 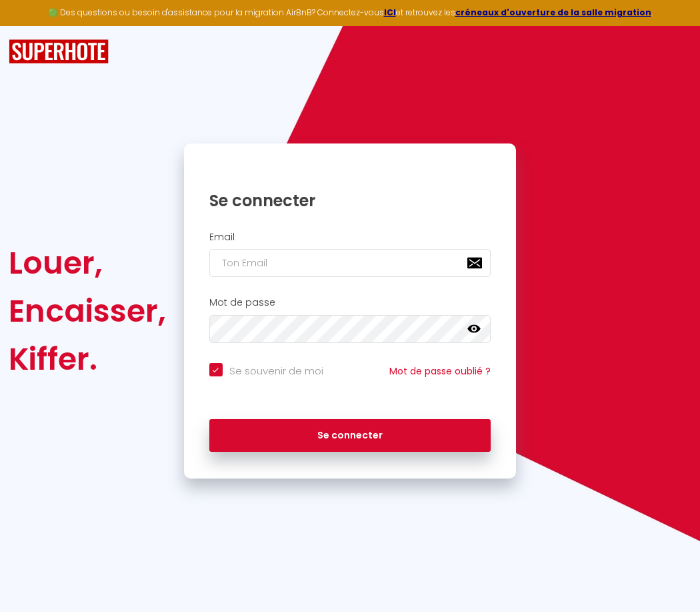 What do you see at coordinates (350, 302) in the screenshot?
I see `h2: Mot de passe` at bounding box center [350, 302].